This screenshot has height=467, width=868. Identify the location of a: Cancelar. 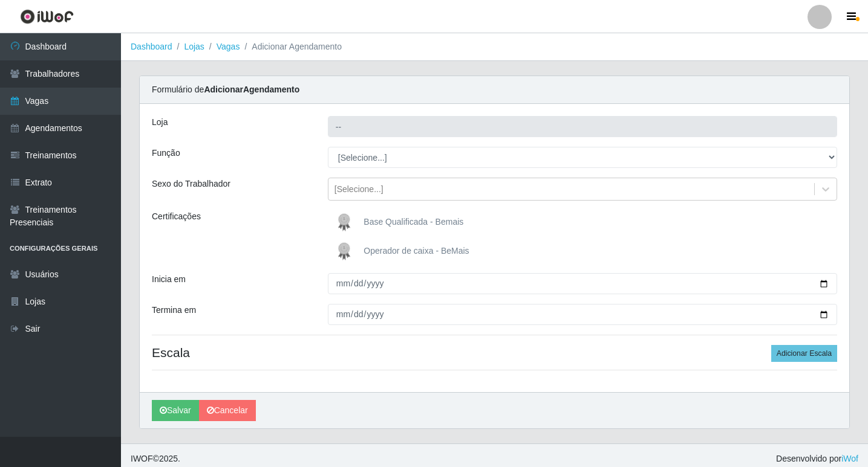
(228, 410).